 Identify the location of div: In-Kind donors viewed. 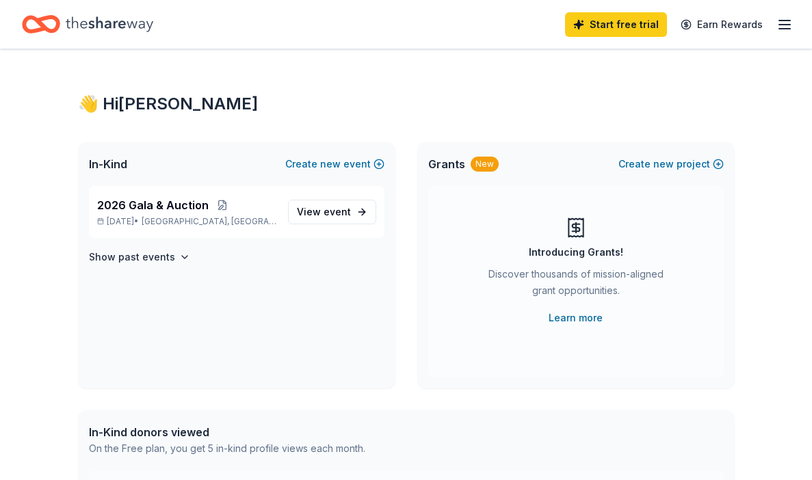
(227, 433).